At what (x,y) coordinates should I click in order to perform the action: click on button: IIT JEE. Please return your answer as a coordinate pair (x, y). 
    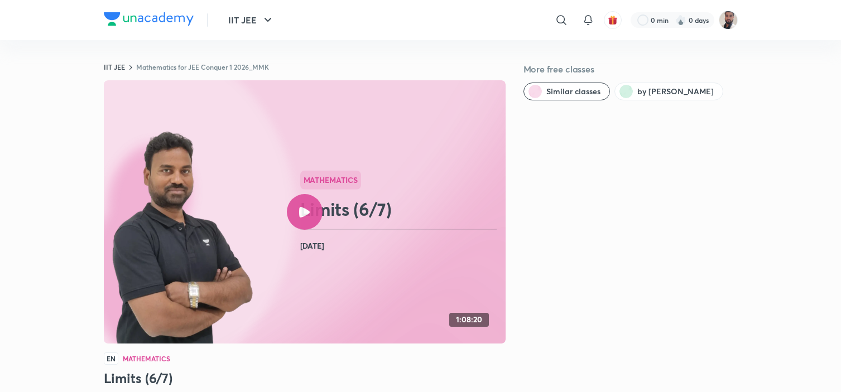
    Looking at the image, I should click on (251, 20).